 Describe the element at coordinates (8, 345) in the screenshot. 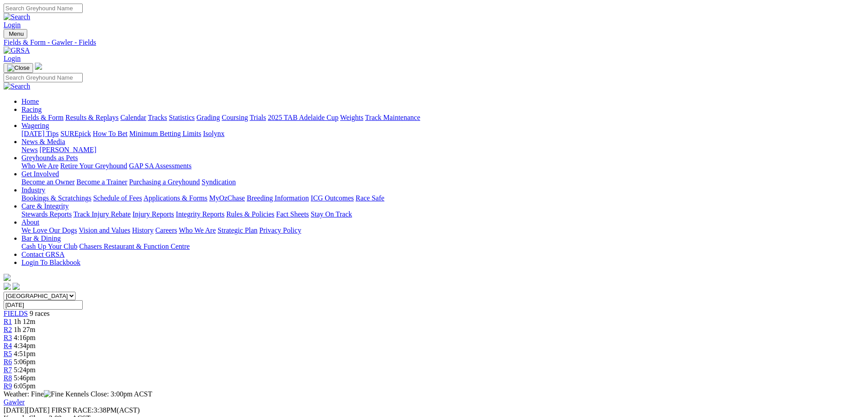

I see `span: R4` at that location.